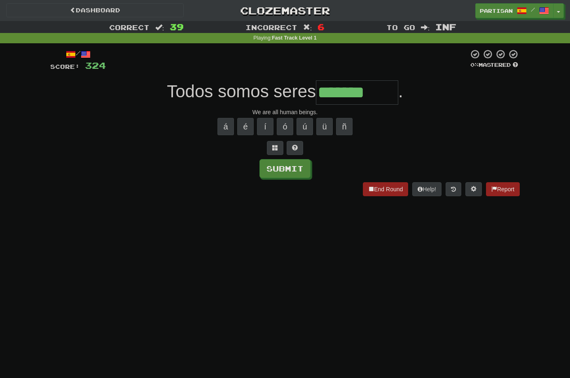 The width and height of the screenshot is (570, 378). I want to click on button: ü, so click(325, 126).